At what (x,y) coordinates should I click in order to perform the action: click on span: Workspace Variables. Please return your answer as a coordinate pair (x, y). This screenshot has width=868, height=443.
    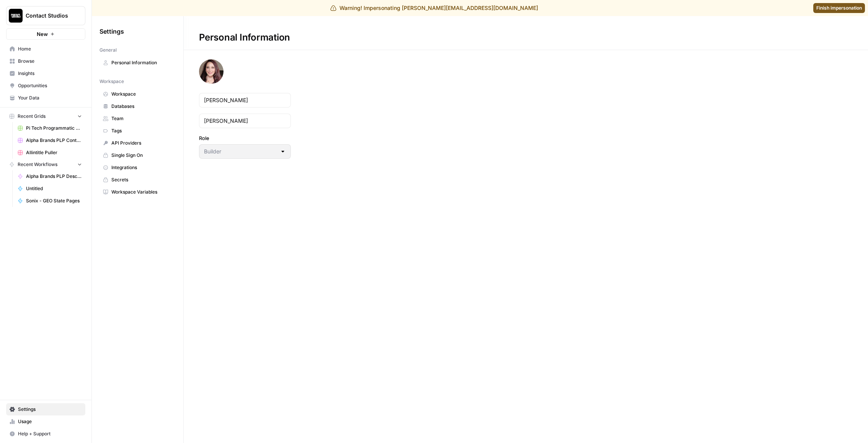
    Looking at the image, I should click on (142, 192).